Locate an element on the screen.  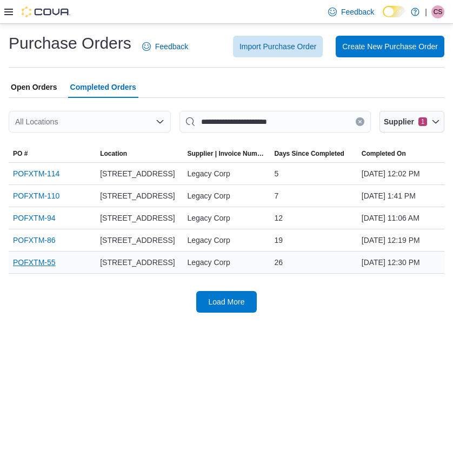
button: Create New Purchase Order is located at coordinates (389, 46).